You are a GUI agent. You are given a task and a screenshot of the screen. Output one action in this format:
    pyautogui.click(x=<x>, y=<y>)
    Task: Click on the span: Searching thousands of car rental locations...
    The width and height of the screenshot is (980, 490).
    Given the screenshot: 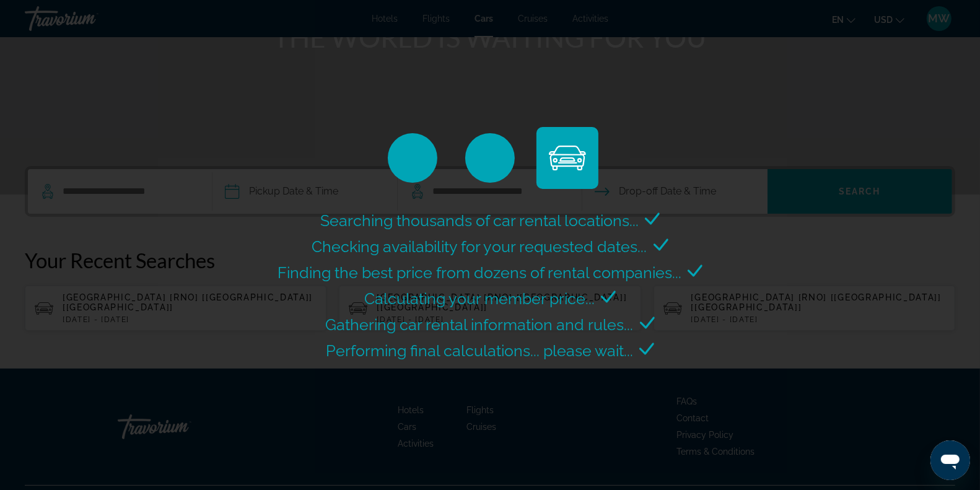 What is the action you would take?
    pyautogui.click(x=480, y=221)
    